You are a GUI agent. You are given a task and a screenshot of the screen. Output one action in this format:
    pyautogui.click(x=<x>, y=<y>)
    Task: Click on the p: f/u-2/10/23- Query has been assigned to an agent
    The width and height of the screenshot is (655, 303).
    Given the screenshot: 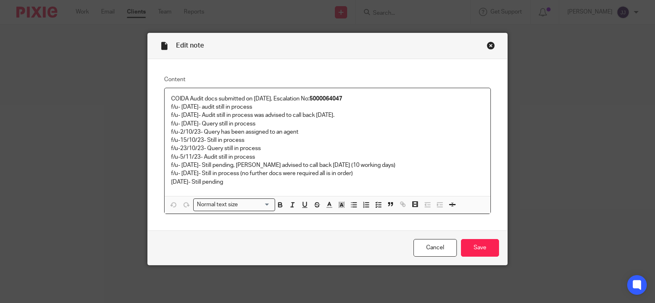 What is the action you would take?
    pyautogui.click(x=328, y=132)
    